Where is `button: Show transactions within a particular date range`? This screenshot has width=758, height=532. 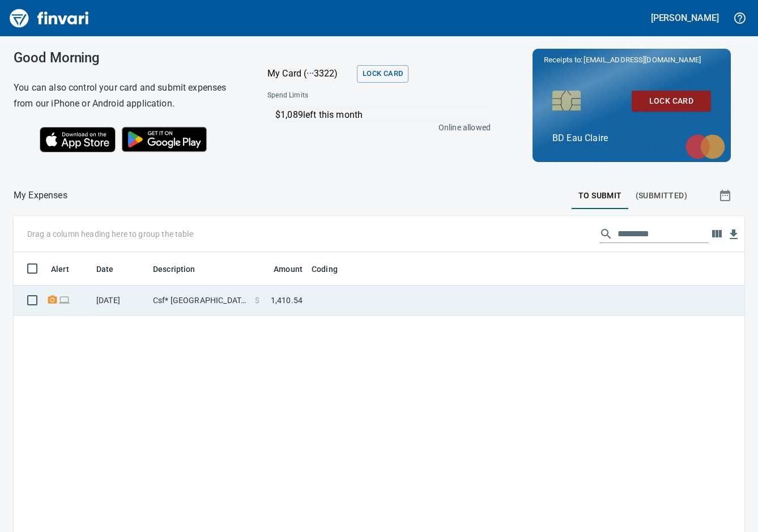
button: Show transactions within a particular date range is located at coordinates (727, 195).